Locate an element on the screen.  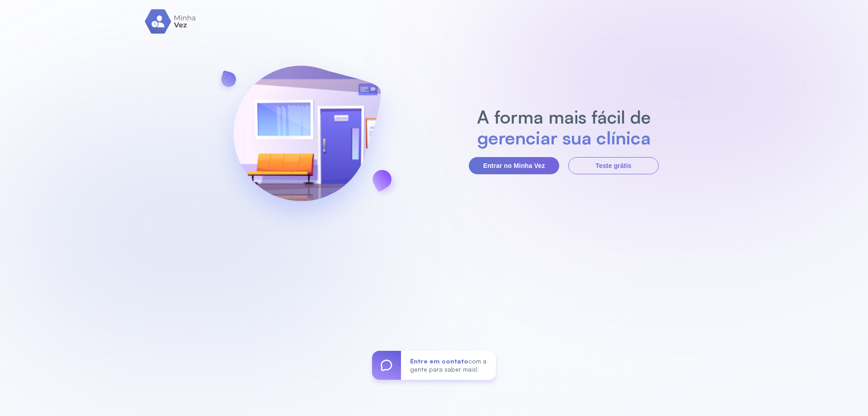
span: Entre em contato is located at coordinates (439, 360).